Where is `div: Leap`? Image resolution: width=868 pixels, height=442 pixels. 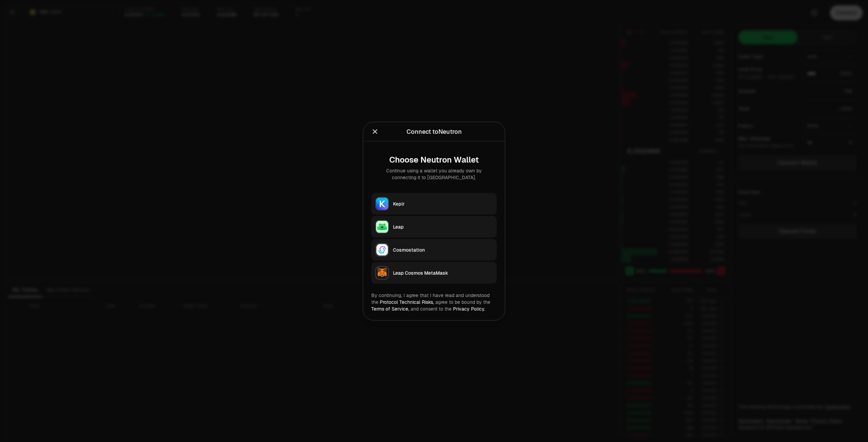 div: Leap is located at coordinates (443, 227).